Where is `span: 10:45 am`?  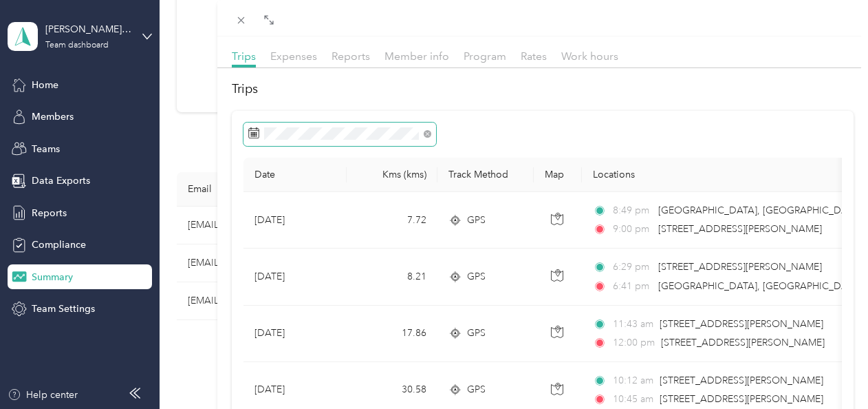 span: 10:45 am is located at coordinates (633, 399).